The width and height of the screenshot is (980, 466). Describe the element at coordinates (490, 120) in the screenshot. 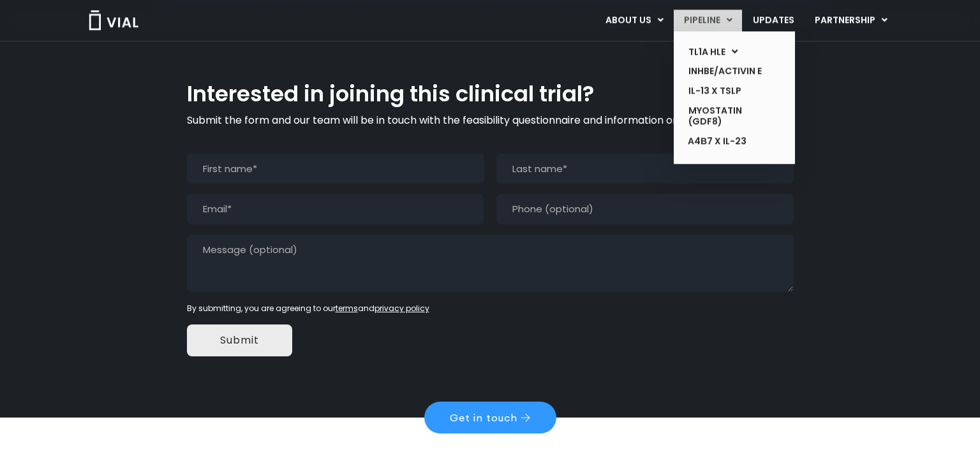

I see `p: Submit the form and our team will be in touch with the feasibility questionnaire and information ...` at that location.